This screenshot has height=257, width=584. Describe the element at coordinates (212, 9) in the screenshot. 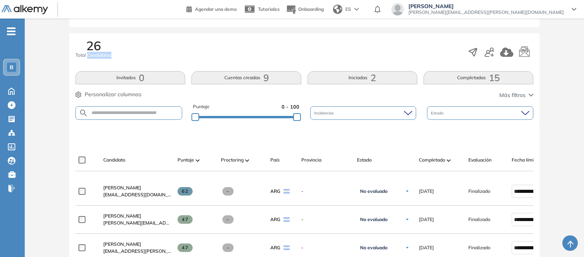

I see `a: Agendar una demo` at that location.